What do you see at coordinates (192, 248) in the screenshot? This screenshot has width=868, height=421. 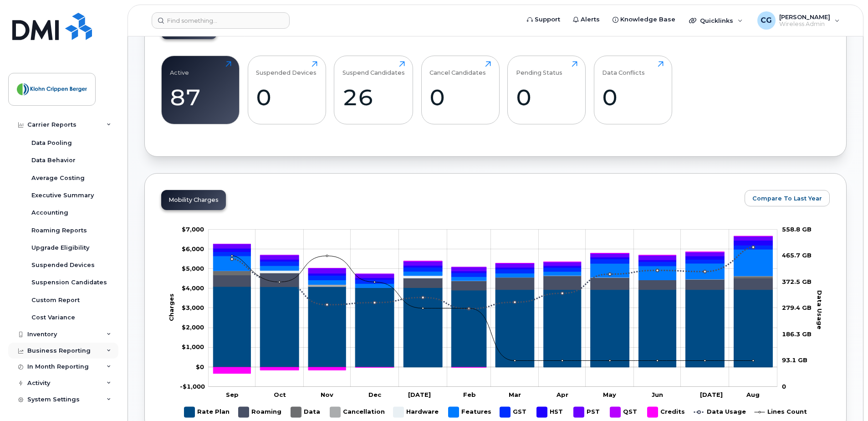 I see `tspan: $6,000` at bounding box center [192, 248].